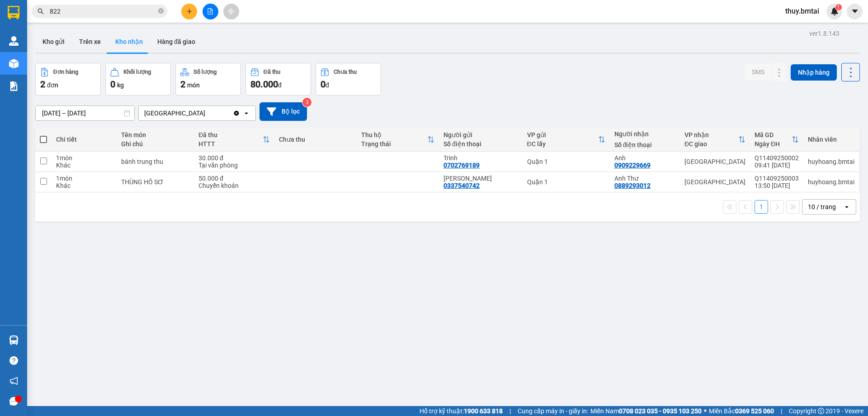 The width and height of the screenshot is (868, 416). Describe the element at coordinates (41, 12) in the screenshot. I see `span: search` at that location.